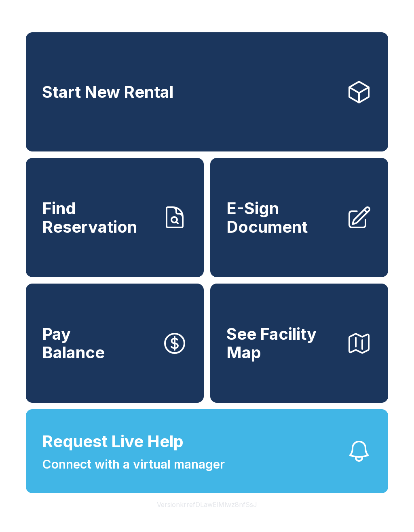  What do you see at coordinates (300, 217) in the screenshot?
I see `a: E-Sign Document` at bounding box center [300, 217].